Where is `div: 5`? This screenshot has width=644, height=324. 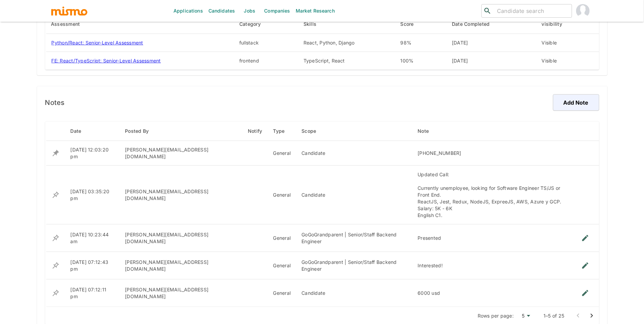 div: 5 is located at coordinates (524, 316).